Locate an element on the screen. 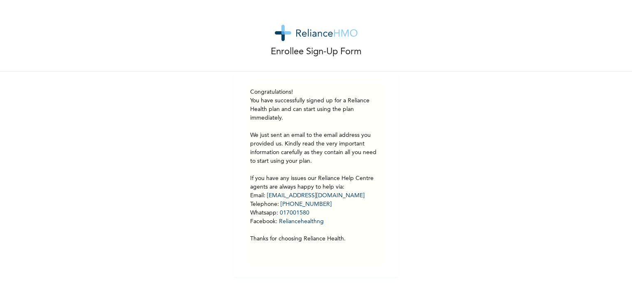 Image resolution: width=632 pixels, height=300 pixels. a: 017001580 is located at coordinates (294, 213).